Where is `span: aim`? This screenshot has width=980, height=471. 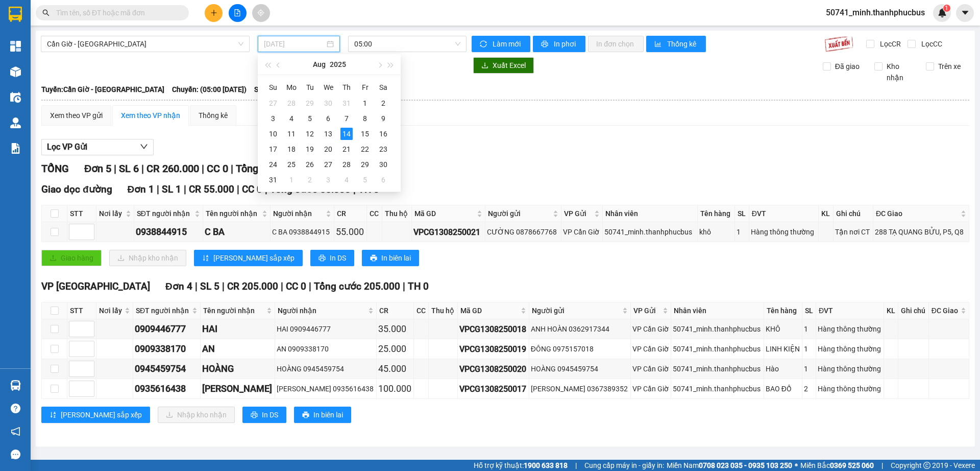 span: aim is located at coordinates (261, 13).